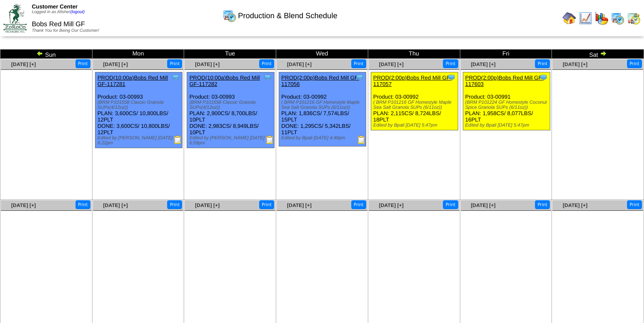 The height and width of the screenshot is (323, 644). I want to click on img: line_graph.gif, so click(586, 18).